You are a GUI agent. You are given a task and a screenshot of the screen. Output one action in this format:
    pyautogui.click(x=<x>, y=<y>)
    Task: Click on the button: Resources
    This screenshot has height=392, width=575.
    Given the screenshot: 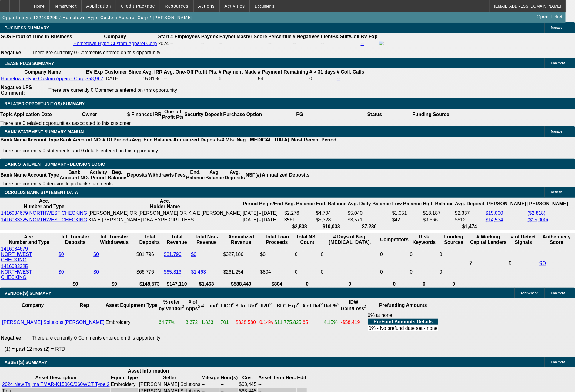 What is the action you would take?
    pyautogui.click(x=177, y=6)
    